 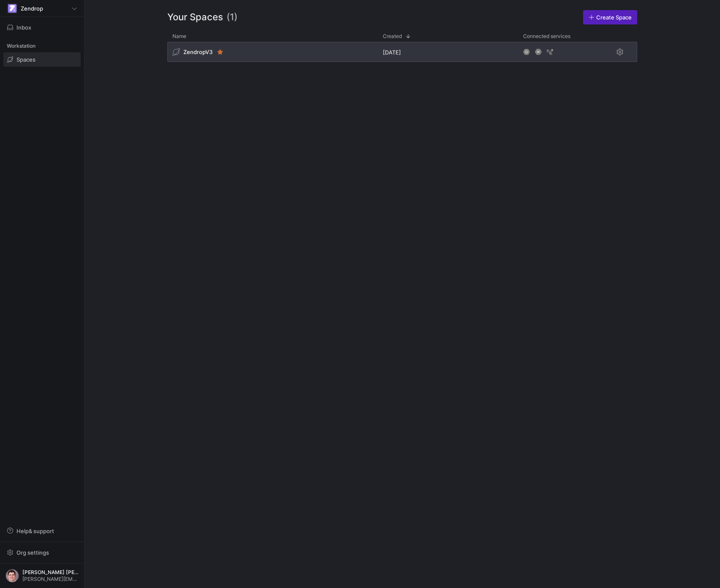 What do you see at coordinates (13, 9) in the screenshot?
I see `img: https://storage.googleapis.com/y42-prod-data-exchange/images/qZXOSqkTtPuVcXVzF40oUlM07HVTwZXfPK0U...` at bounding box center [13, 9].